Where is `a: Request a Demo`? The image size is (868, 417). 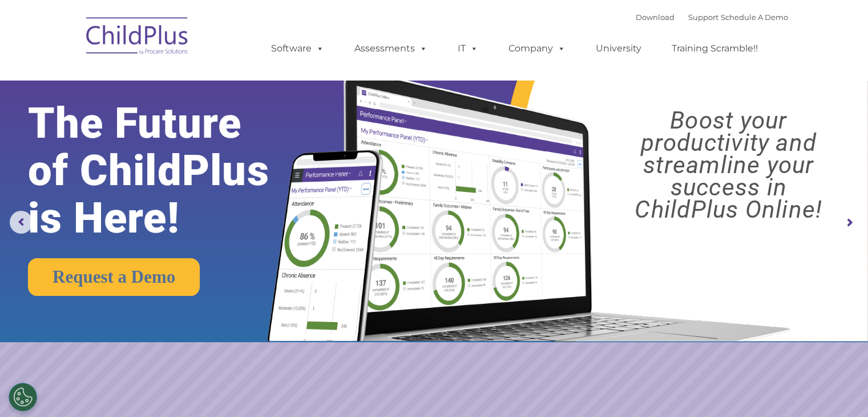
a: Request a Demo is located at coordinates (114, 277).